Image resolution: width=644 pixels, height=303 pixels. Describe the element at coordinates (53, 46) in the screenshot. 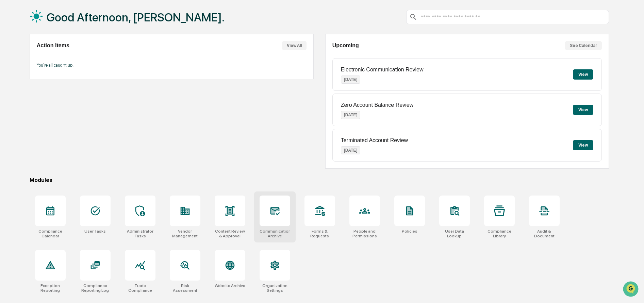

I see `h2: Action Items` at that location.